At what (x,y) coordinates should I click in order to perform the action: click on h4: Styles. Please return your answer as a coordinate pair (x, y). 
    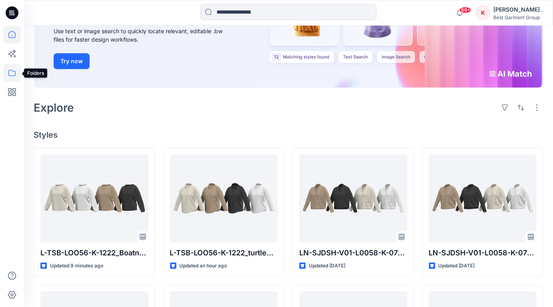
    Looking at the image, I should click on (288, 135).